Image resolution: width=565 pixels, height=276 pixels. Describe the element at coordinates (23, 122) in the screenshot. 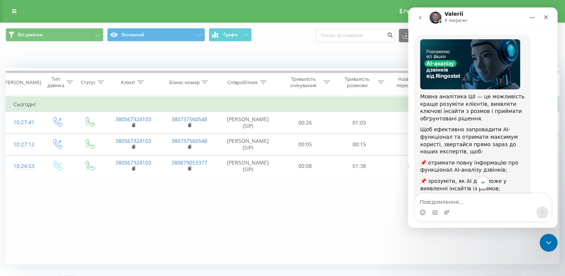

I see `div: 10:27:41` at that location.